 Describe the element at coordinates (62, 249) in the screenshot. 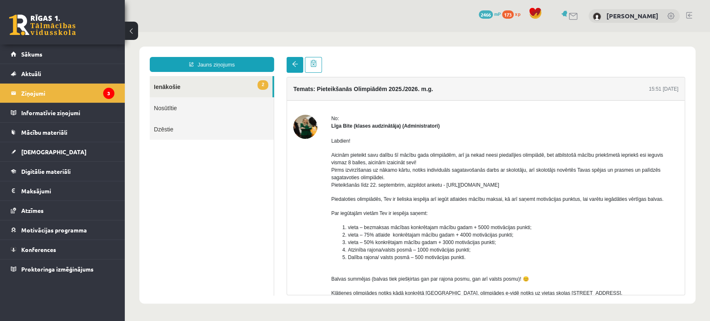

I see `a: Konferences` at that location.